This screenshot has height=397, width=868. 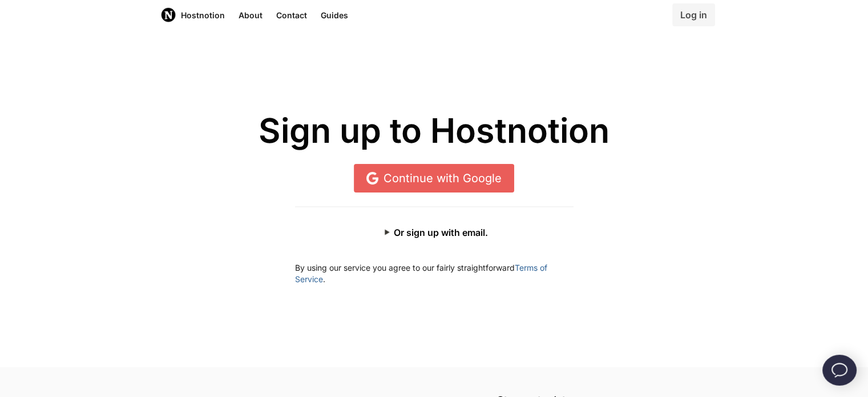 What do you see at coordinates (421, 273) in the screenshot?
I see `a: Terms of Service` at bounding box center [421, 273].